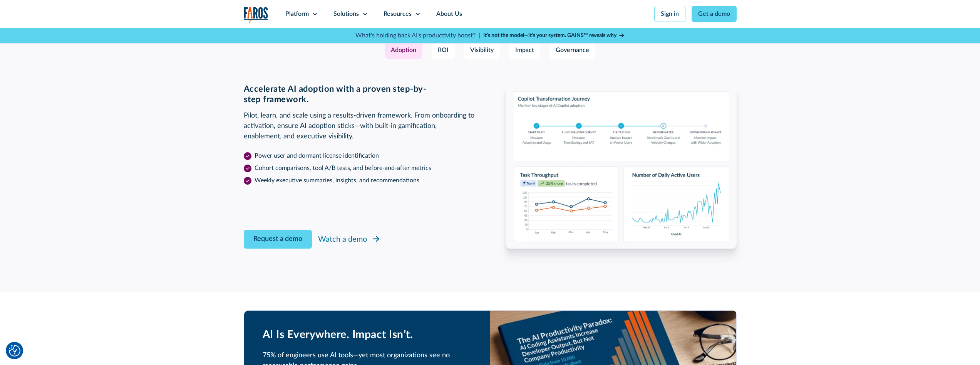 The width and height of the screenshot is (980, 365). Describe the element at coordinates (397, 14) in the screenshot. I see `div: Resources` at that location.